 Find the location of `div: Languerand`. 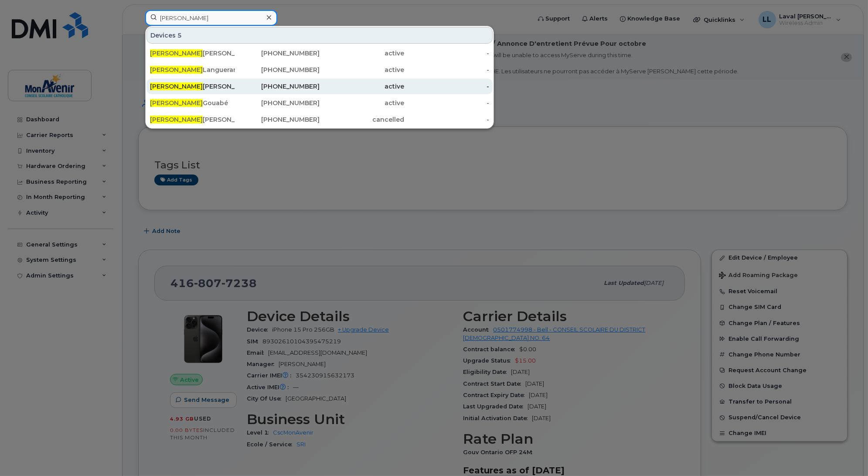

div: Languerand is located at coordinates (192, 70).